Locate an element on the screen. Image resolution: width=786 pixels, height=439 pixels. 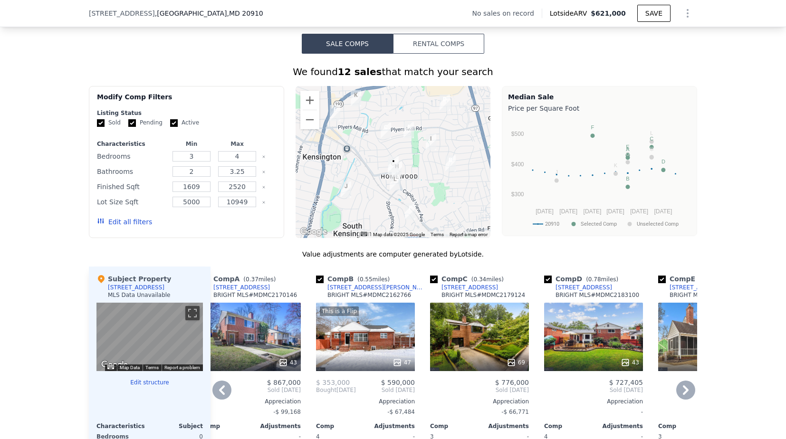
a: Report a map error is located at coordinates (468, 234).